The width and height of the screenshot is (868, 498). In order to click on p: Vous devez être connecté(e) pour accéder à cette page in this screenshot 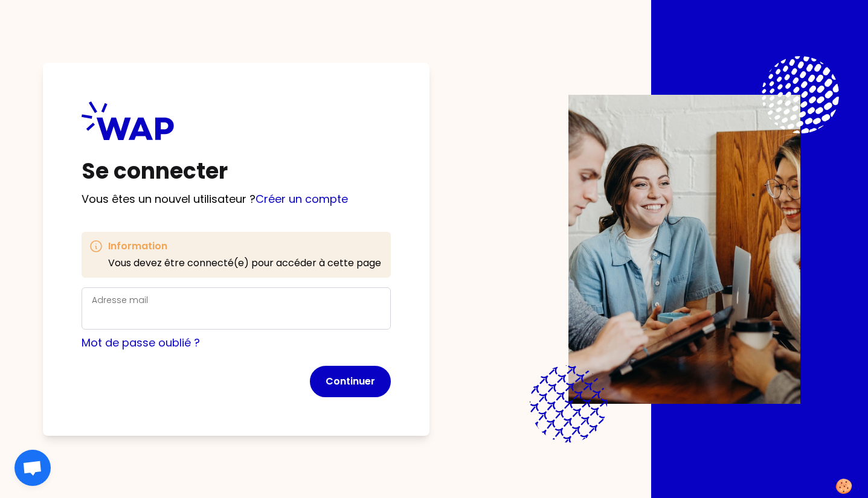, I will do `click(244, 263)`.